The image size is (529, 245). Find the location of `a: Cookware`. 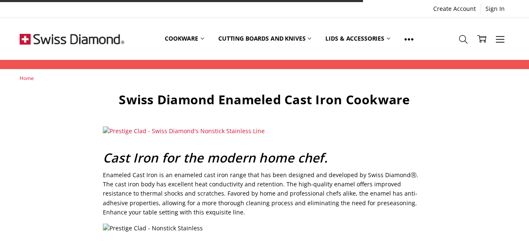

a: Cookware is located at coordinates (185, 38).